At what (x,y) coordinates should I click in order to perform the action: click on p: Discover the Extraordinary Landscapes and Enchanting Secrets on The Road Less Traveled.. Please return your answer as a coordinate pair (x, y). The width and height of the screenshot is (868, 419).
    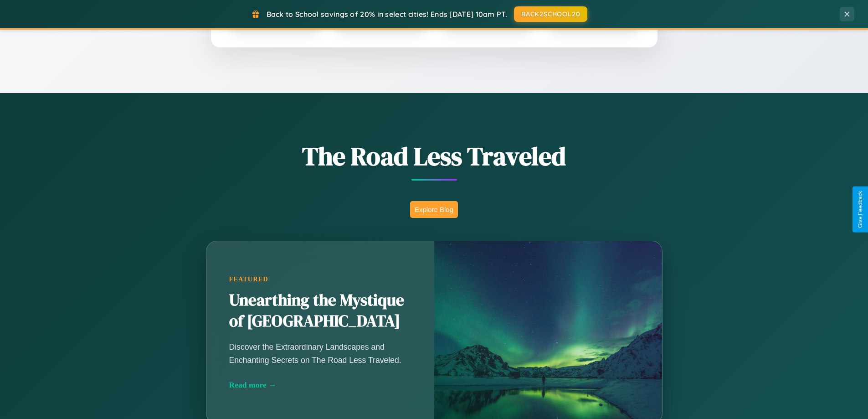
    Looking at the image, I should click on (320, 353).